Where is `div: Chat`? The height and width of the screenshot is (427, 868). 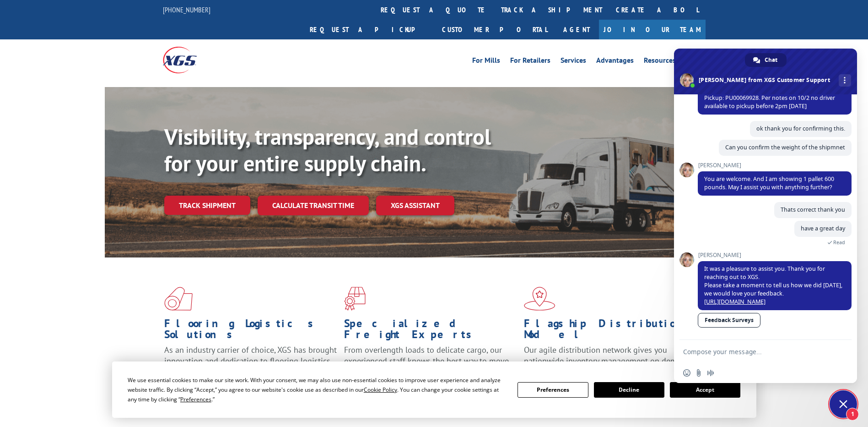
div: Chat is located at coordinates (766, 60).